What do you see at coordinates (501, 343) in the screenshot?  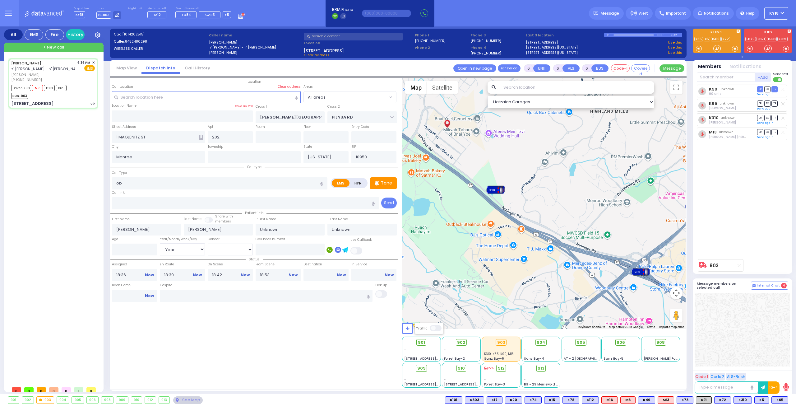 I see `div: 903` at bounding box center [501, 343].